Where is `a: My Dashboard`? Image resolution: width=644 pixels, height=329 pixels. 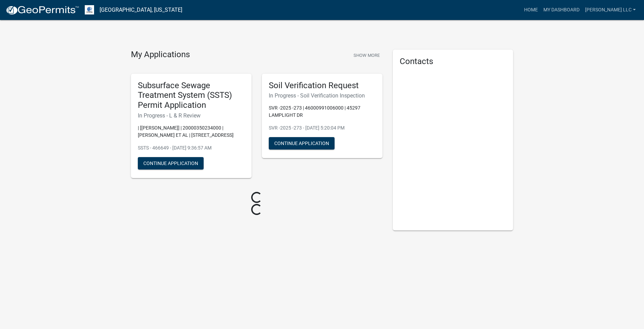 a: My Dashboard is located at coordinates (561, 10).